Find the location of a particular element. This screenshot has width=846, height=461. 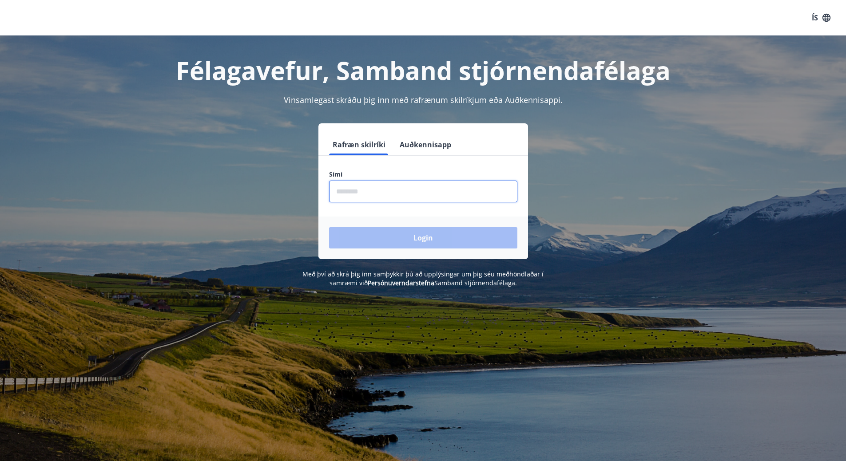

label: Sími is located at coordinates (423, 174).